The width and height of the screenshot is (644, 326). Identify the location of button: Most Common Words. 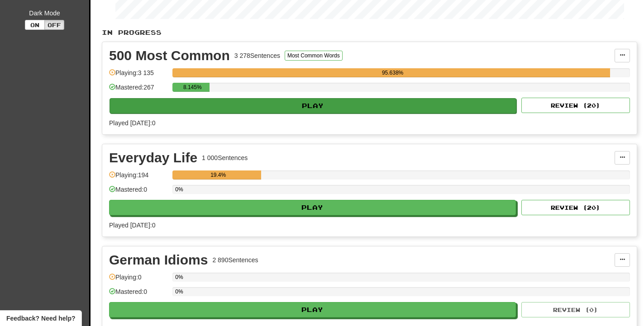
(313, 56).